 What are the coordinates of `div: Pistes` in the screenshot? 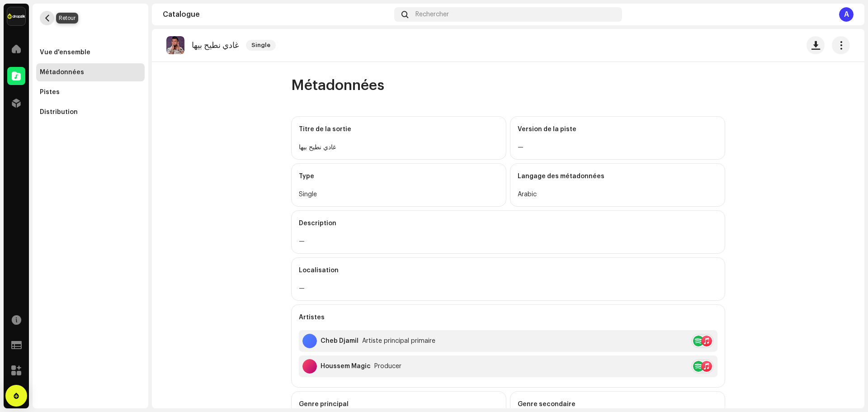 It's located at (50, 92).